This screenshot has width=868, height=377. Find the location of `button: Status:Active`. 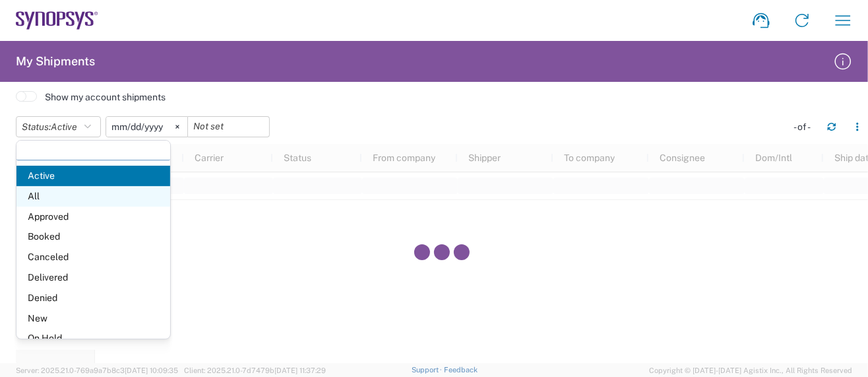

button: Status:Active is located at coordinates (58, 126).